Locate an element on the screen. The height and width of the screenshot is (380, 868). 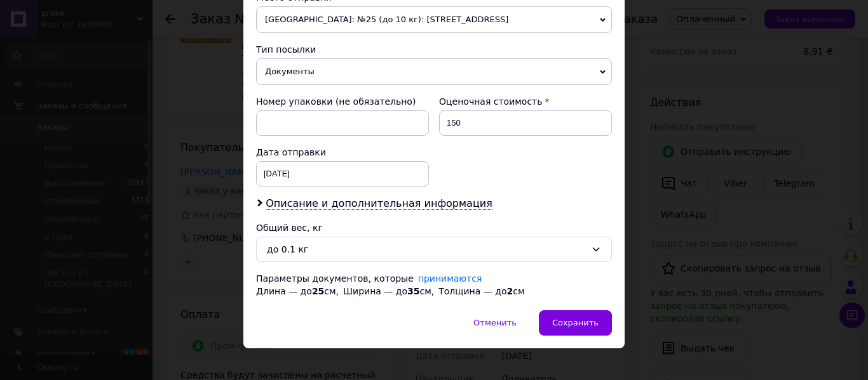
div: до 0.1 кг is located at coordinates (427, 249).